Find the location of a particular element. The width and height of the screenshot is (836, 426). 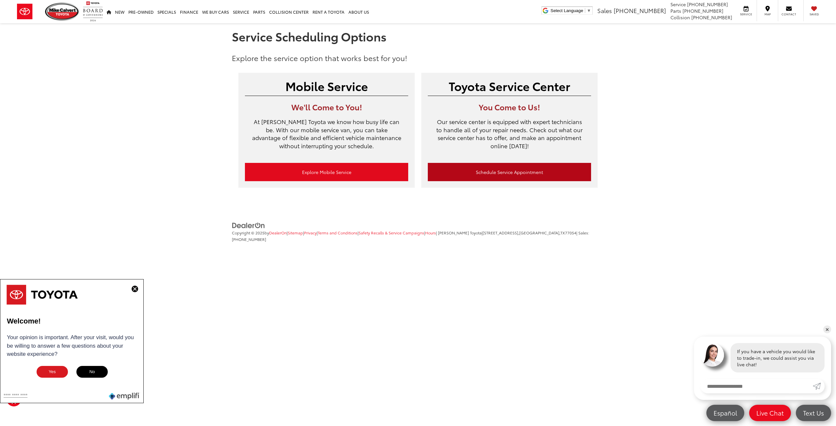

a: Hours is located at coordinates (430, 232).